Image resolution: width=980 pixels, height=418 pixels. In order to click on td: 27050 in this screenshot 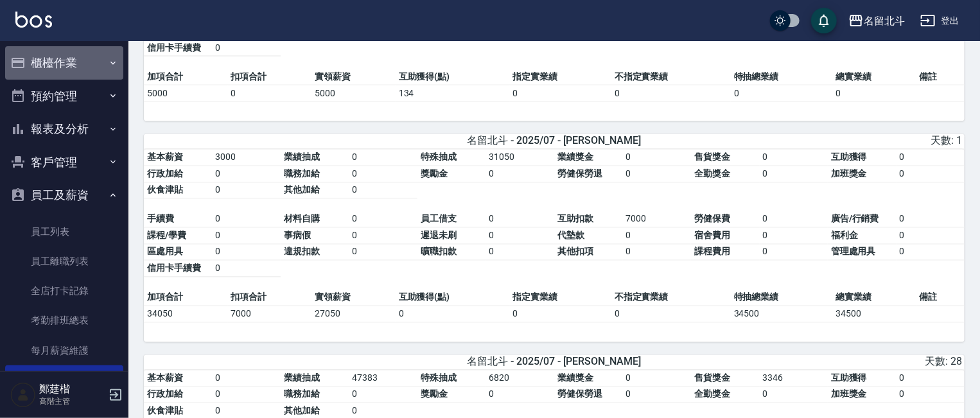, I will do `click(353, 314)`.